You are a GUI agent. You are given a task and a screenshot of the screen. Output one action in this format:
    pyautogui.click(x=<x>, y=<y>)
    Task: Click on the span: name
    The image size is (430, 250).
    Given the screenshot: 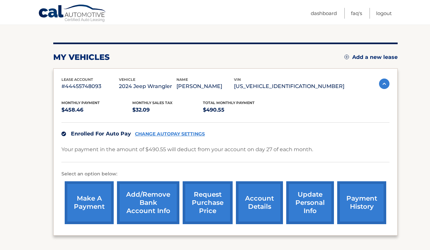 What is the action you would take?
    pyautogui.click(x=182, y=79)
    